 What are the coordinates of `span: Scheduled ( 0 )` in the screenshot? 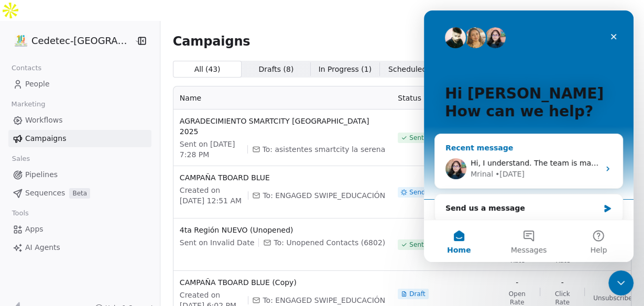 It's located at (414, 69).